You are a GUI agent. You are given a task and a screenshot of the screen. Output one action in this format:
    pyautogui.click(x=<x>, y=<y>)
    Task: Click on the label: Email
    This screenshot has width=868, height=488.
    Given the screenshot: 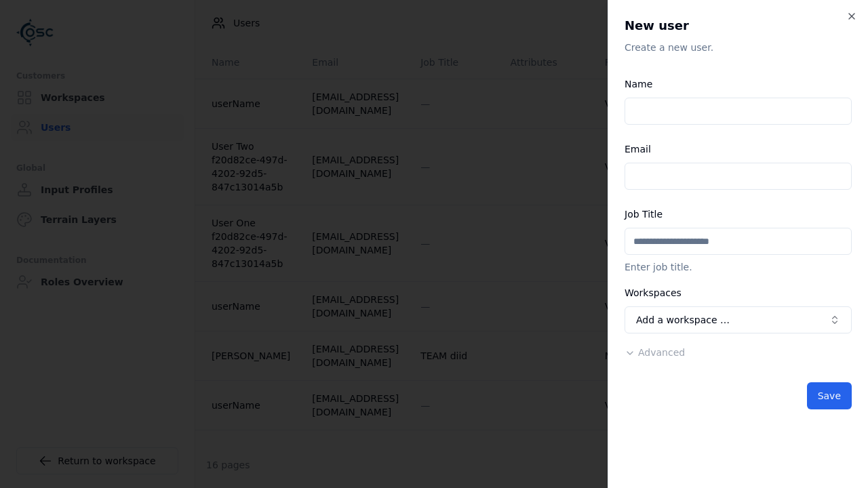 What is the action you would take?
    pyautogui.click(x=638, y=149)
    